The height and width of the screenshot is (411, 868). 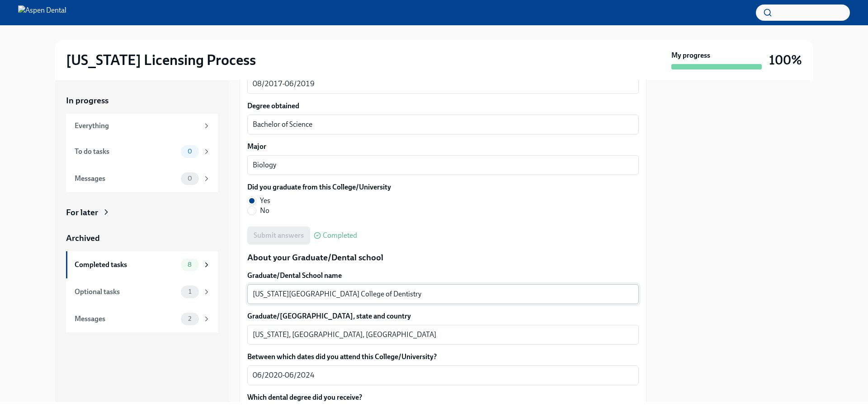 What do you see at coordinates (305, 398) in the screenshot?
I see `label: Which dental degree did you receive?` at bounding box center [305, 398].